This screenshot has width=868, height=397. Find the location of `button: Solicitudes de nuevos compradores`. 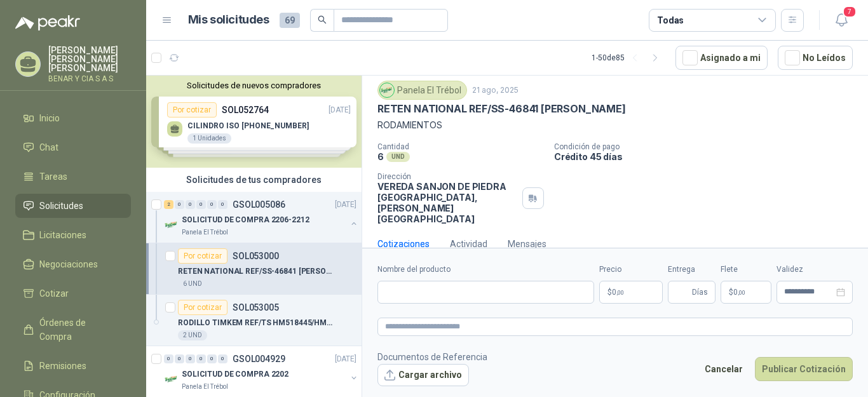

button: Solicitudes de nuevos compradores is located at coordinates (254, 85).